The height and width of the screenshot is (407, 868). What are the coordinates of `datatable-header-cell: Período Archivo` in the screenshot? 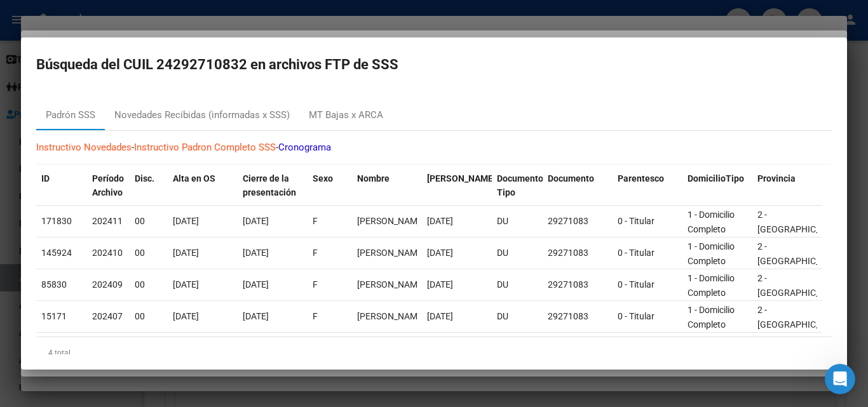 It's located at (108, 186).